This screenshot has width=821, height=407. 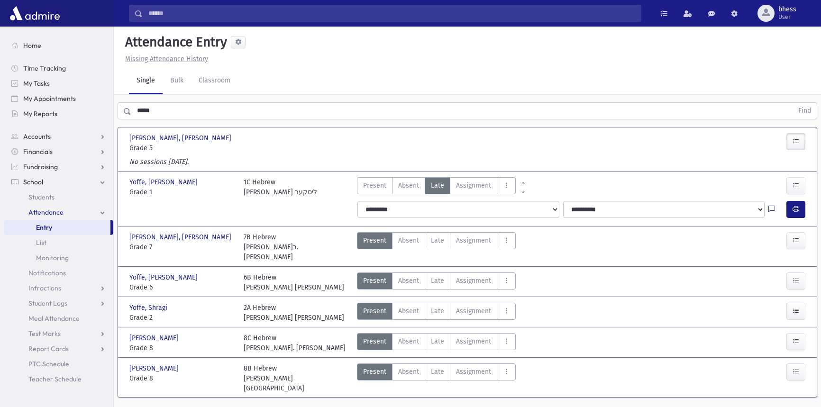 I want to click on span: Students, so click(x=41, y=197).